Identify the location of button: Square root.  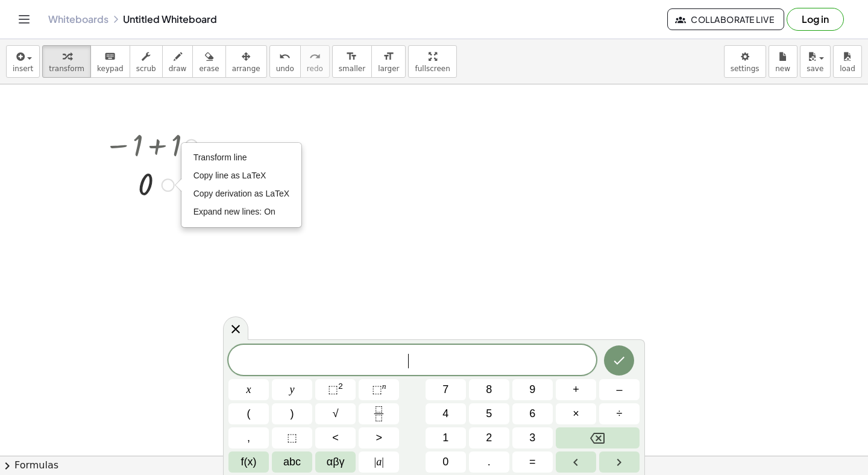
(335, 413).